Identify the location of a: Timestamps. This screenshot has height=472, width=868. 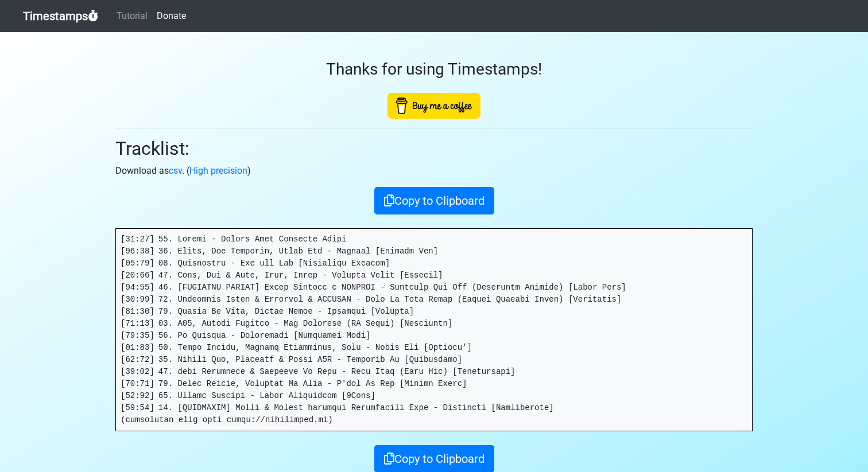
(60, 16).